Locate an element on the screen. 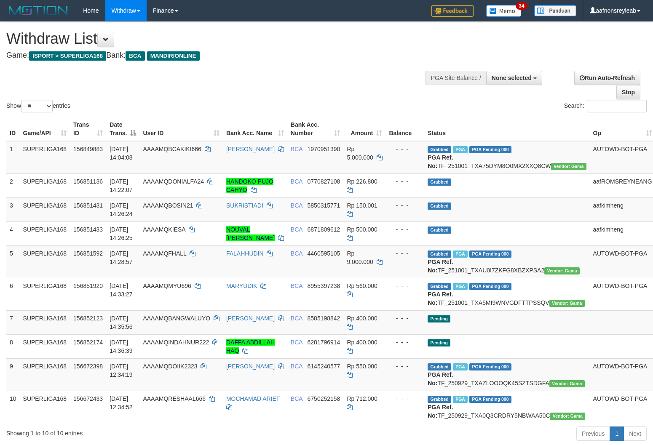 The image size is (653, 445). span: AAAAMQDOIIK2323 is located at coordinates (170, 367).